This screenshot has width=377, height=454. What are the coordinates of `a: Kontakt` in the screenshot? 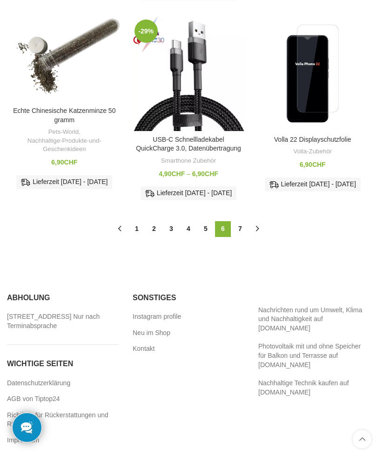 It's located at (144, 349).